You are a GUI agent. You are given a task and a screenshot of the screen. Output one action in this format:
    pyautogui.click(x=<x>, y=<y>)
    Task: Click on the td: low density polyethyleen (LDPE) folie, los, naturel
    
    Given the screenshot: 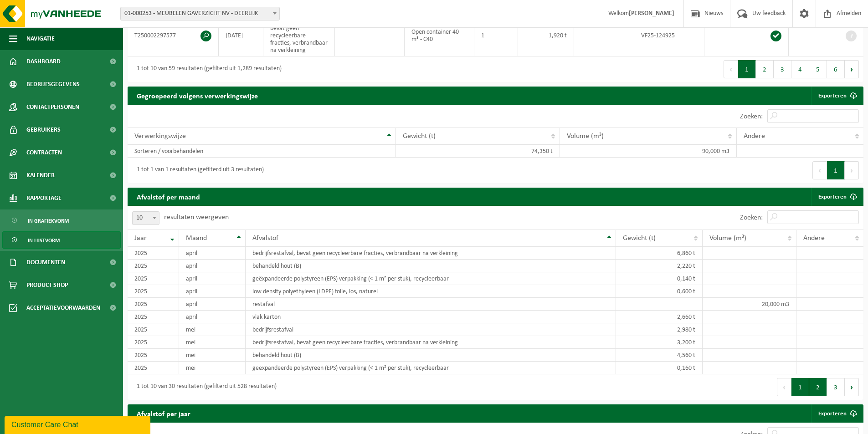 What is the action you would take?
    pyautogui.click(x=431, y=292)
    